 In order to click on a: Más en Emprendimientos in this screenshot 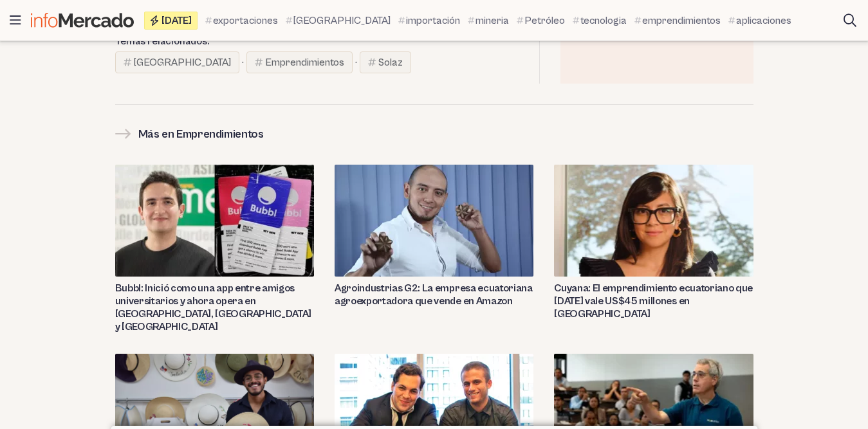, I will do `click(189, 134)`.